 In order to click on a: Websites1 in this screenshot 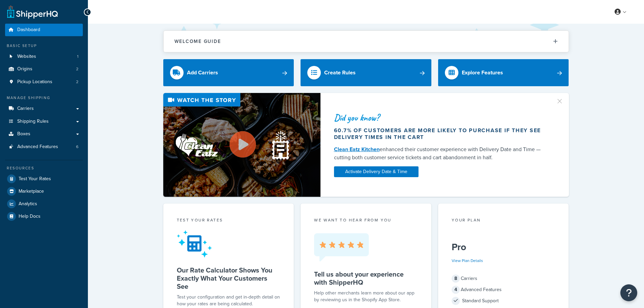, I will do `click(44, 57)`.